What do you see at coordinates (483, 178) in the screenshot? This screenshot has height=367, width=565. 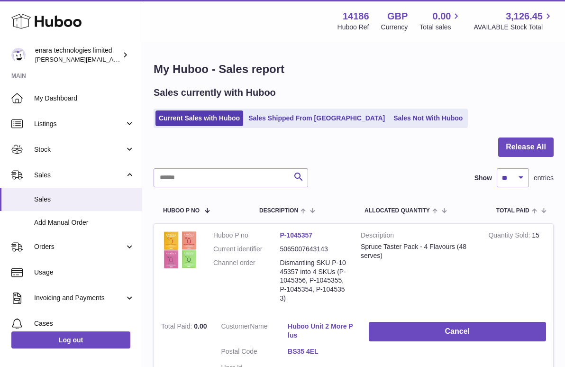 I see `label: Show` at bounding box center [483, 178].